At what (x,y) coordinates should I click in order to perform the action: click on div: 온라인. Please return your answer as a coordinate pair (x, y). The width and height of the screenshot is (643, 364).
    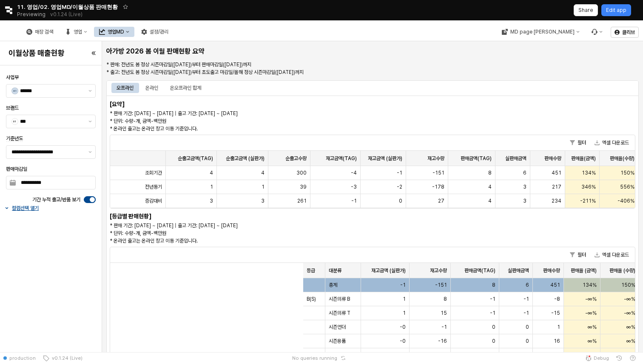
    Looking at the image, I should click on (152, 88).